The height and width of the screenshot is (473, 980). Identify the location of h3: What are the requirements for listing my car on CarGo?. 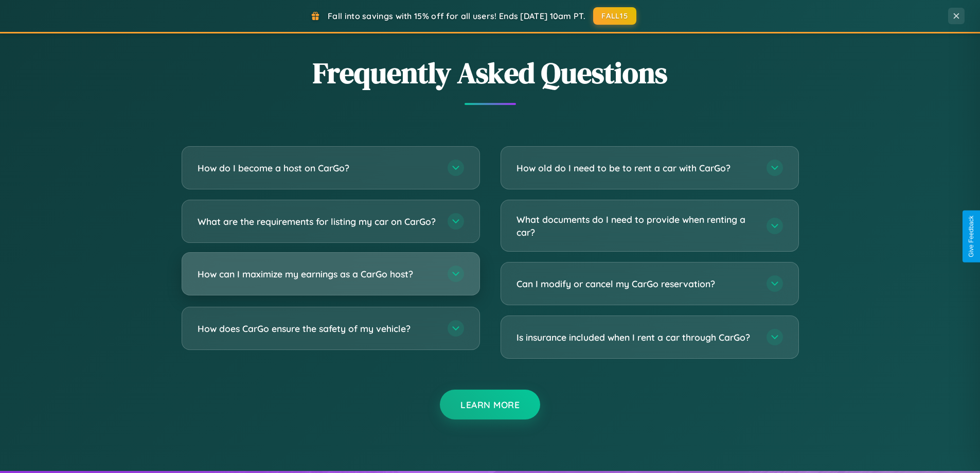
(317, 222).